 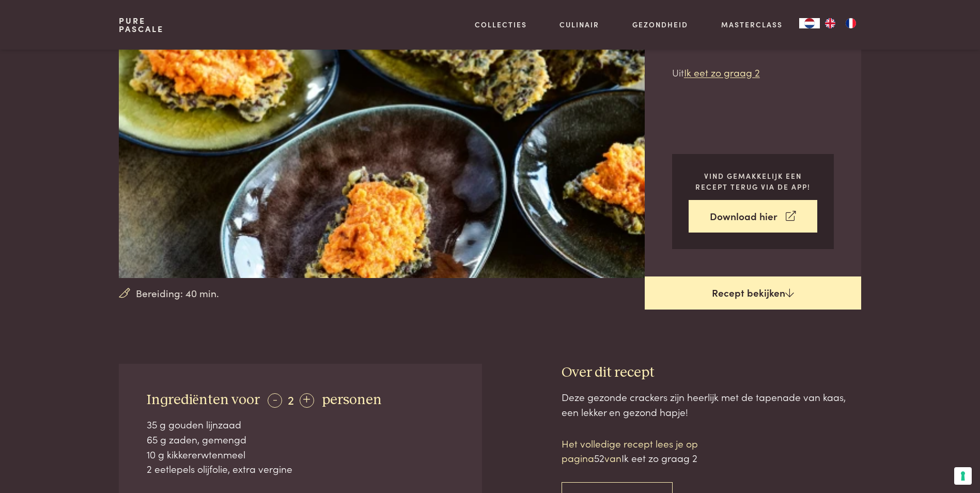 What do you see at coordinates (300, 454) in the screenshot?
I see `div: 10 g kikkererwtenmeel` at bounding box center [300, 454].